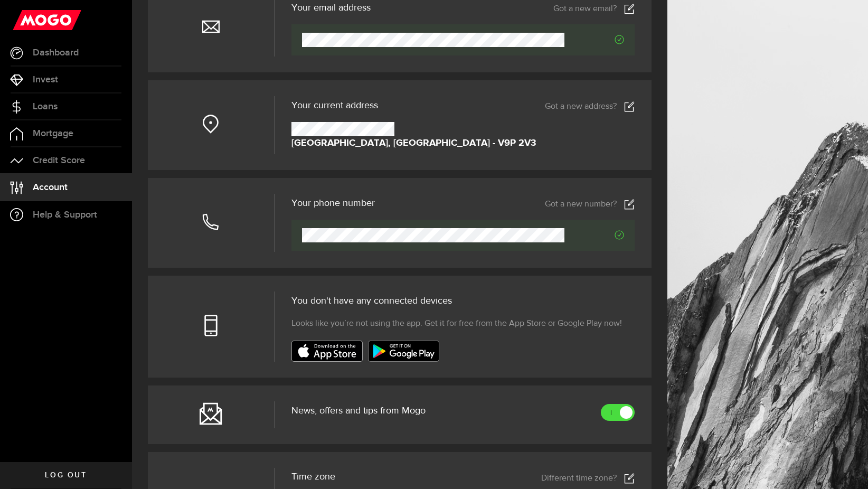  What do you see at coordinates (331, 8) in the screenshot?
I see `h3: Your email address` at bounding box center [331, 8].